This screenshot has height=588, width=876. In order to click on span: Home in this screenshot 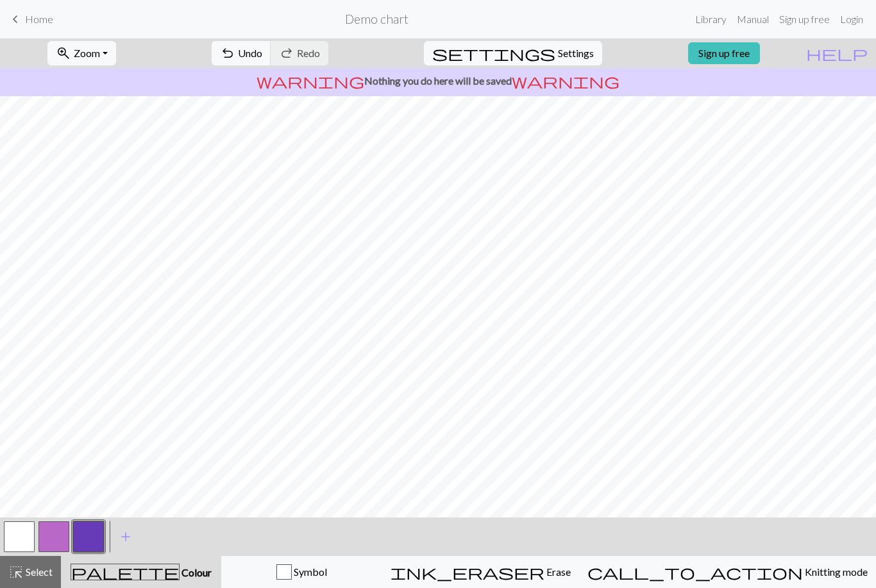, I will do `click(39, 19)`.